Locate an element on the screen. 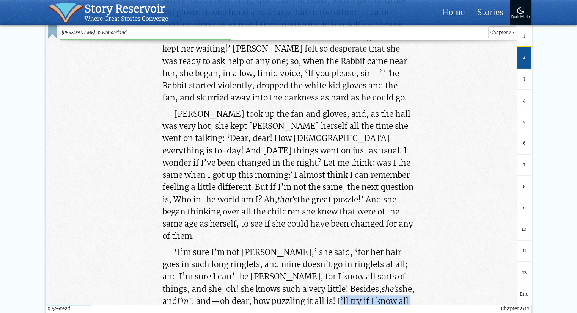 This screenshot has width=577, height=313. a: 3 is located at coordinates (524, 79).